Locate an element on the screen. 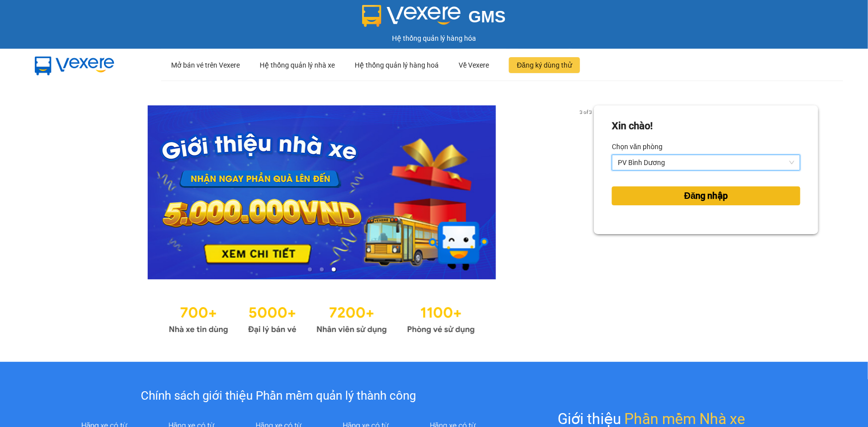 The width and height of the screenshot is (868, 427). div: Hệ thống quản lý nhà xe is located at coordinates (297, 65).